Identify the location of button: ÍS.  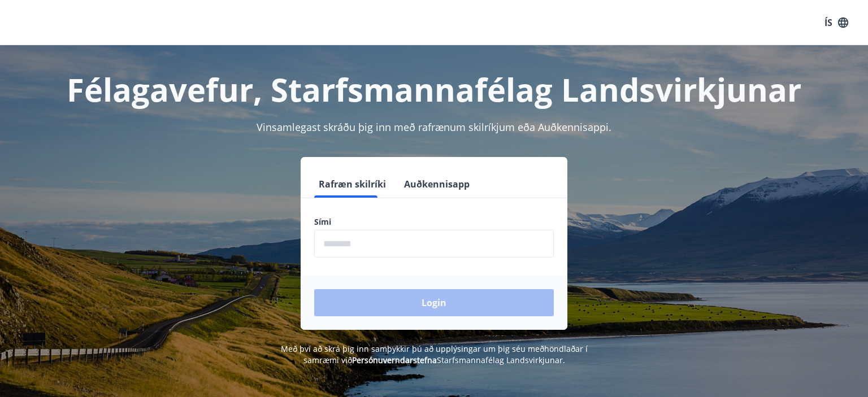
(836, 23).